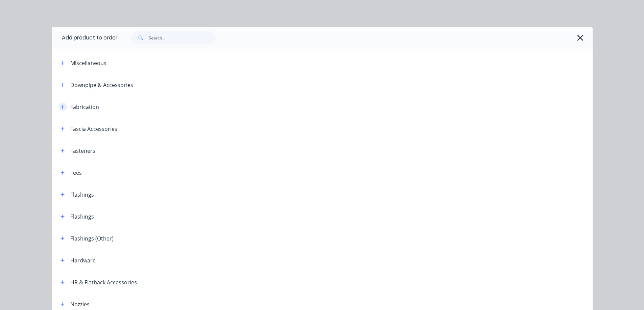  I want to click on div: Flashings (Other), so click(92, 239).